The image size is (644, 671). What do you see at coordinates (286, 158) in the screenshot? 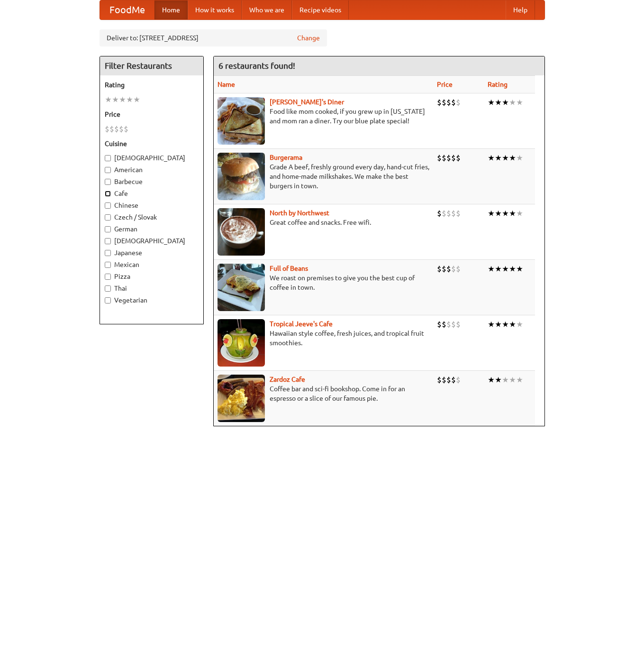
I see `a: Burgerama` at bounding box center [286, 158].